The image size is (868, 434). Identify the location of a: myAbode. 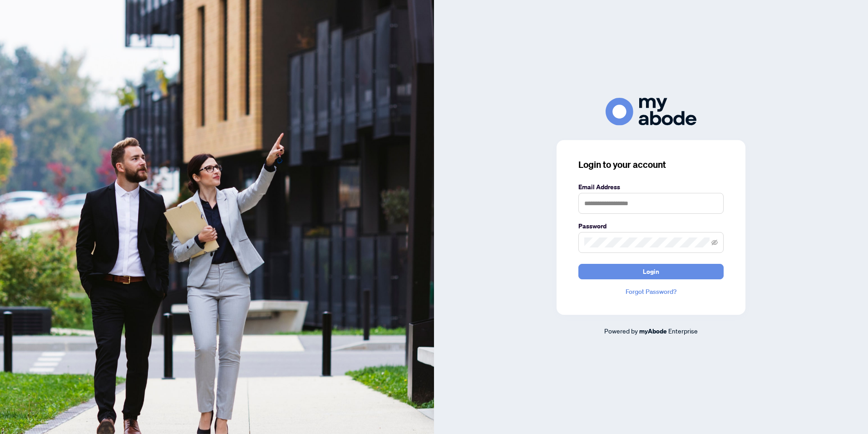
(653, 331).